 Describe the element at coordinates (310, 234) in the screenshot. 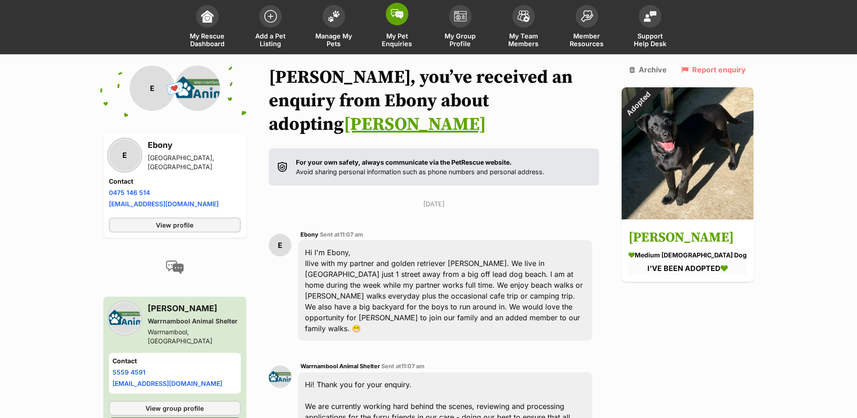

I see `span: Ebony` at that location.